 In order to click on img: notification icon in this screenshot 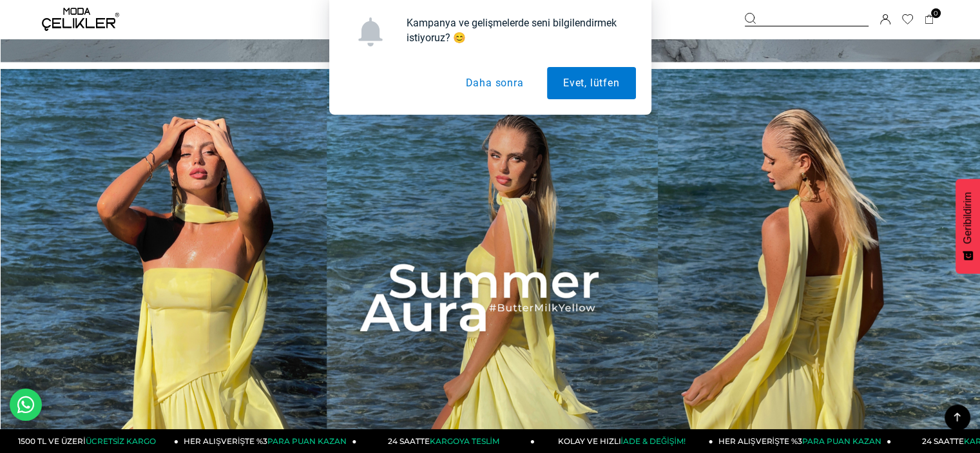, I will do `click(370, 32)`.